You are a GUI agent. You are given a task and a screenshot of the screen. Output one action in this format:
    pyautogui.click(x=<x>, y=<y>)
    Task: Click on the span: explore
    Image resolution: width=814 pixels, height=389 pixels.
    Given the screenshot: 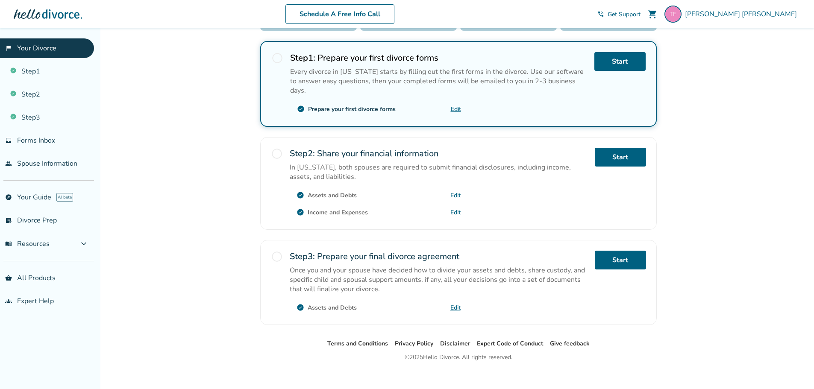 What is the action you would take?
    pyautogui.click(x=9, y=197)
    